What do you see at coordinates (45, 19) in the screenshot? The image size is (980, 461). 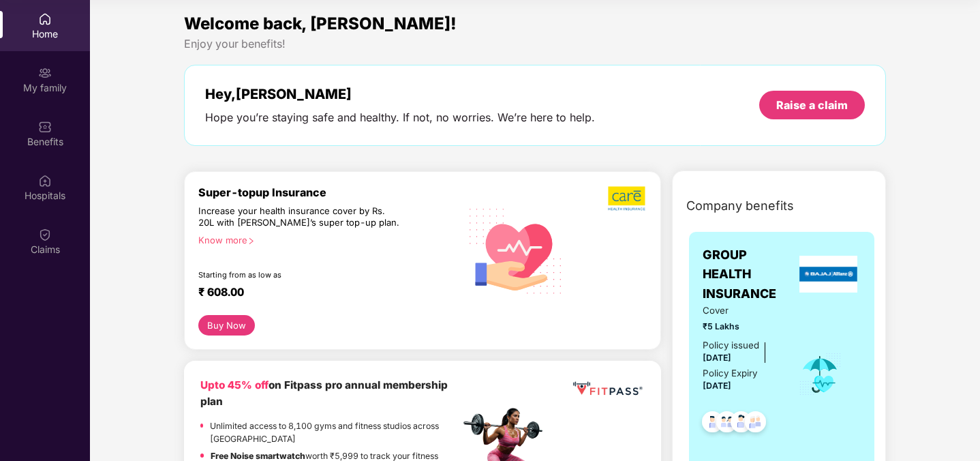 I see `img: svg+xml;base64,PHN2ZyBpZD0iSG9tZSIgeG1sbnM9Imh0dHA6Ly93d3cudzMub3JnLzIwMDAvc3ZnIiB3aWR0aD0iMjAiIG...` at bounding box center [45, 19].